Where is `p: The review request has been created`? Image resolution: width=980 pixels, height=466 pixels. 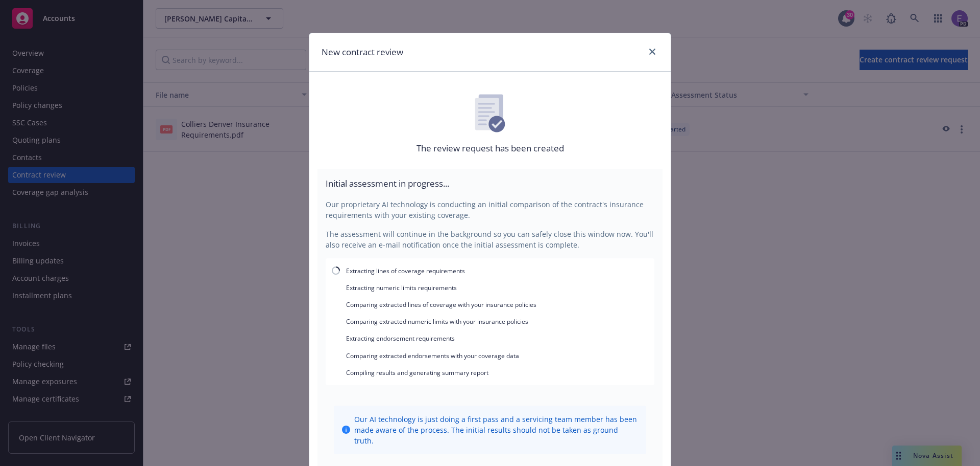 p: The review request has been created is located at coordinates (490, 148).